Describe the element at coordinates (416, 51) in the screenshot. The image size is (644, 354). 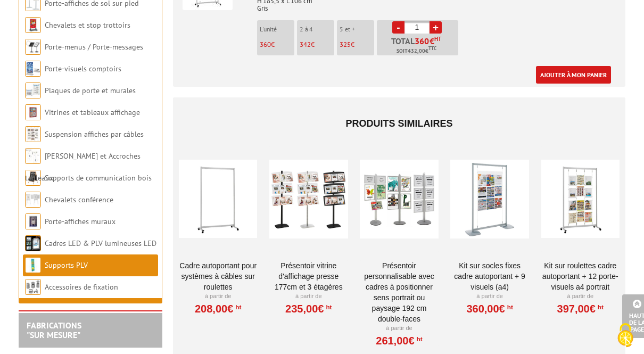
I see `span: 432,00` at that location.